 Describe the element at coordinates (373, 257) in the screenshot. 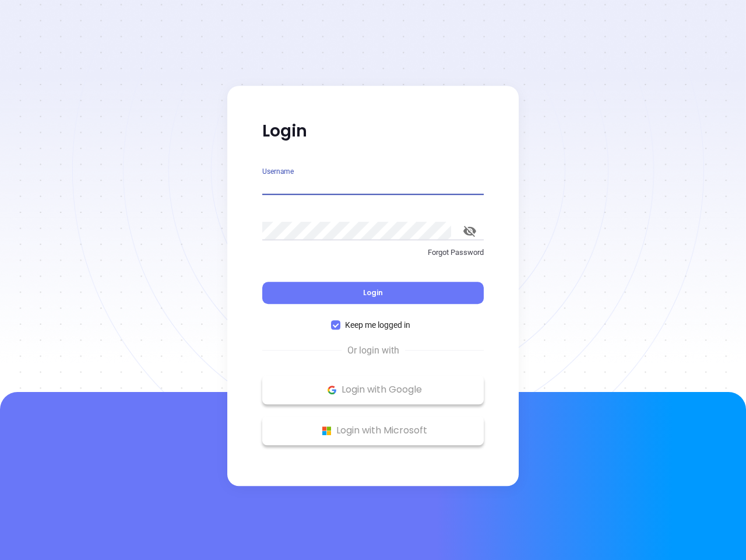

I see `a: Forgot Password` at that location.